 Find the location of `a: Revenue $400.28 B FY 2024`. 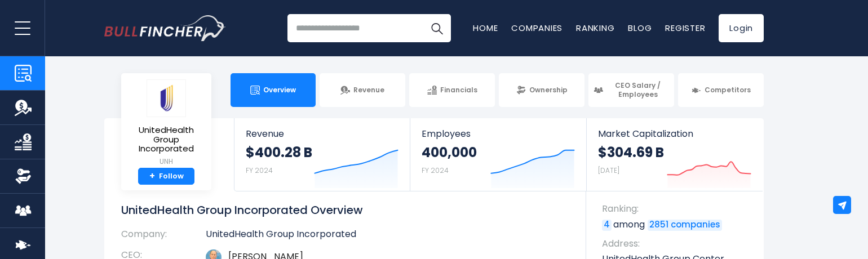

a: Revenue $400.28 B FY 2024 is located at coordinates (322, 154).